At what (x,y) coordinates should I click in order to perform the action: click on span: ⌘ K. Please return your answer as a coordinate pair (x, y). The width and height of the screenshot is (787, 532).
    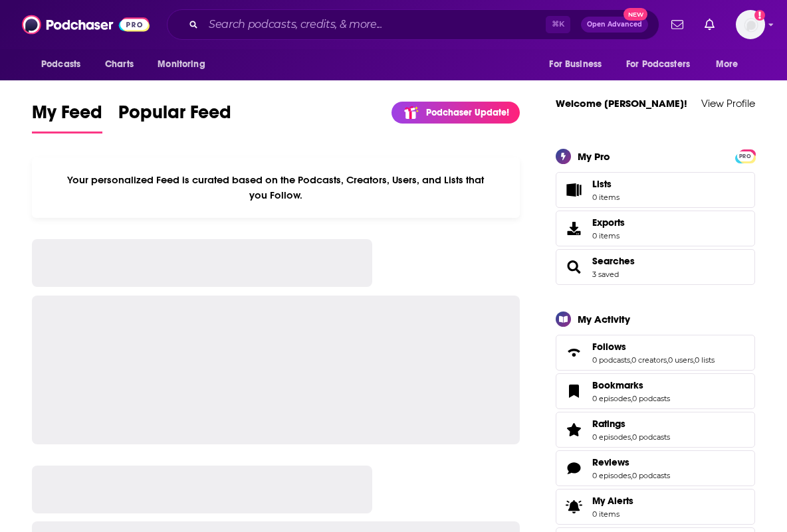
    Looking at the image, I should click on (558, 25).